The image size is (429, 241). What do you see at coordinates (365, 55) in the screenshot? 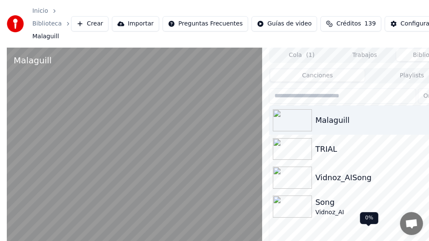
I see `button: Trabajos` at bounding box center [365, 55].